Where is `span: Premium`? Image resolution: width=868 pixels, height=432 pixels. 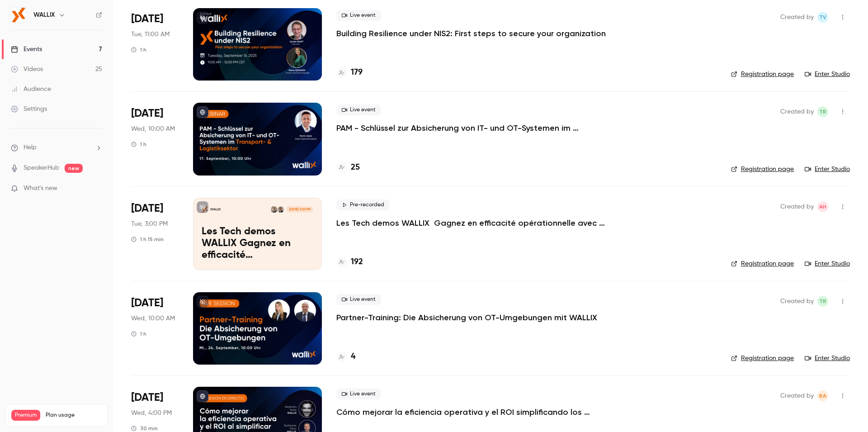 span: Premium is located at coordinates (26, 415).